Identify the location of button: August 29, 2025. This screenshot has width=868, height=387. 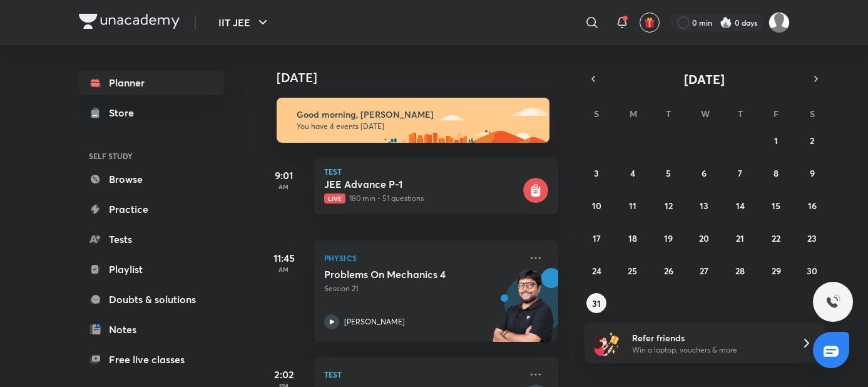
(776, 271).